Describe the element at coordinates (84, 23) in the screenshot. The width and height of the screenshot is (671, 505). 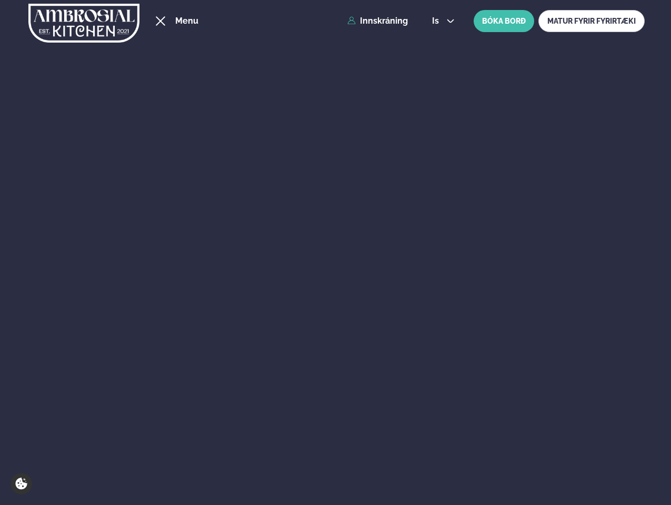
I see `img: logo` at that location.